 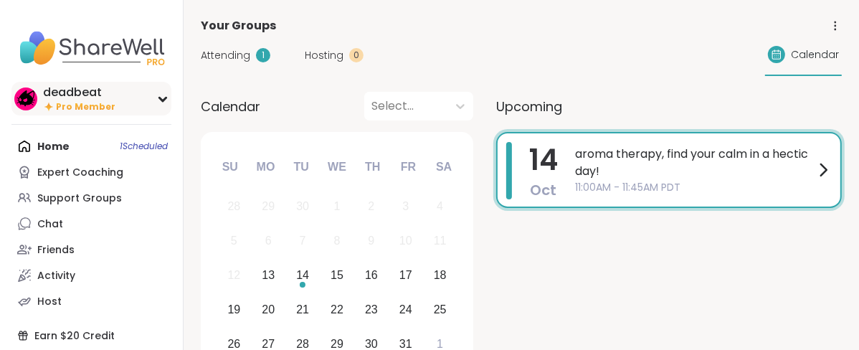 What do you see at coordinates (234, 241) in the screenshot?
I see `div: Not available Sunday, October 5th, 2025` at bounding box center [234, 241].